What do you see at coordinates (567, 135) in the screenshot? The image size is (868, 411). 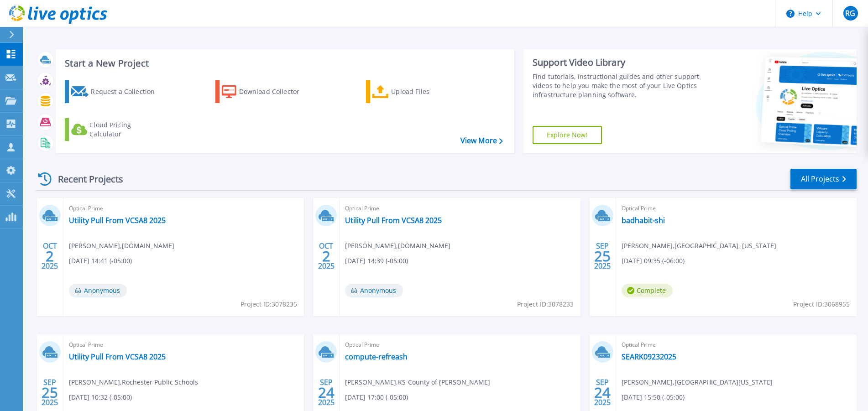 I see `a: Explore Now!` at bounding box center [567, 135].